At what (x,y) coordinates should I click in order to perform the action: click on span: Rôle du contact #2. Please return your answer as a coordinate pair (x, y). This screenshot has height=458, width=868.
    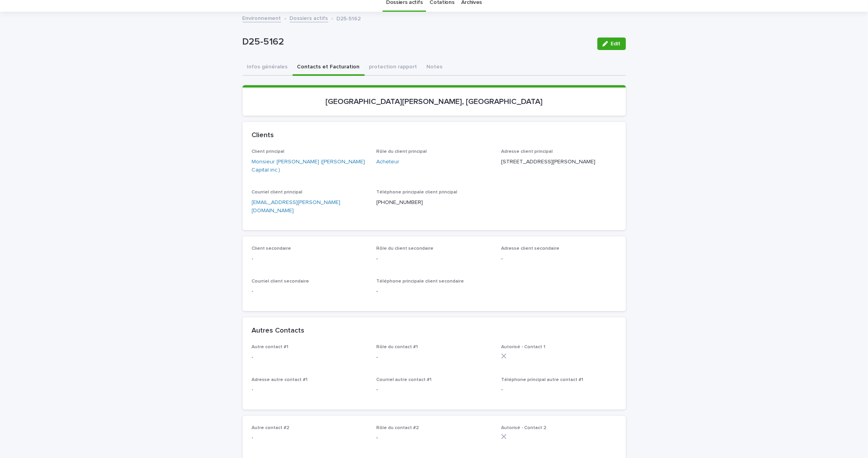
    Looking at the image, I should click on (397, 428).